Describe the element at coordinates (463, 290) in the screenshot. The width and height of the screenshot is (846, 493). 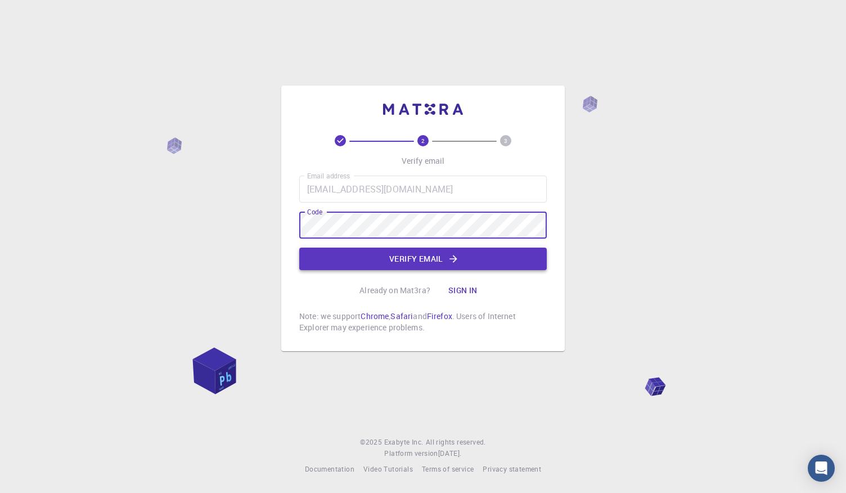
I see `a: Sign in` at that location.